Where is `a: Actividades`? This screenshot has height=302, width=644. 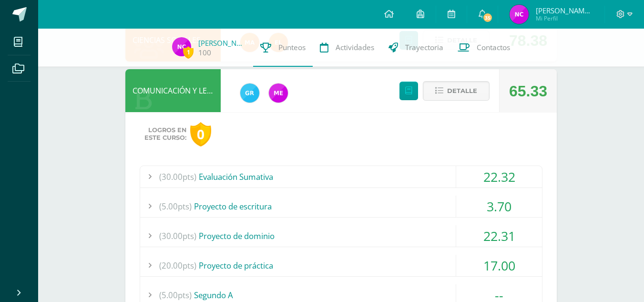
a: Actividades is located at coordinates (347, 47).